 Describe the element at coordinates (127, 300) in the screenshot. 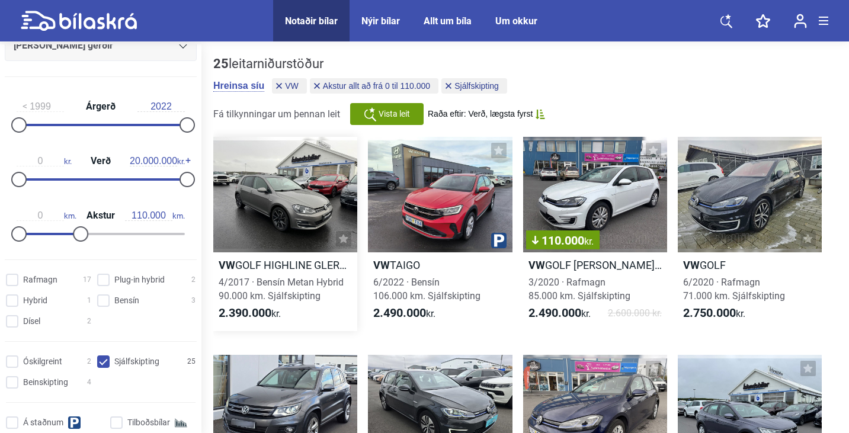

I see `span: Bensín` at that location.